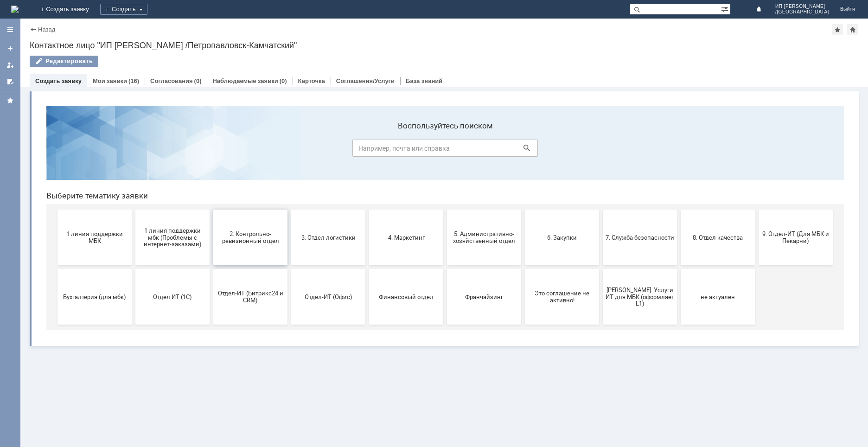  What do you see at coordinates (679, 139) in the screenshot?
I see `span: 8. Отдел качества` at bounding box center [679, 139].